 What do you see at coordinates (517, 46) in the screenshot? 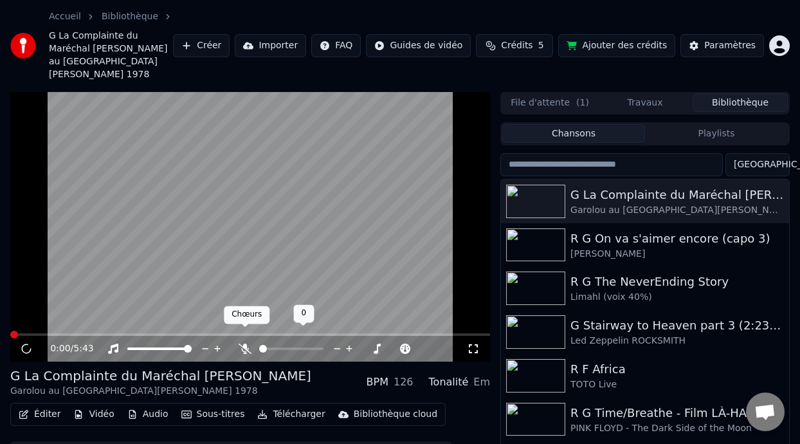
I see `span: Crédits` at bounding box center [517, 46].